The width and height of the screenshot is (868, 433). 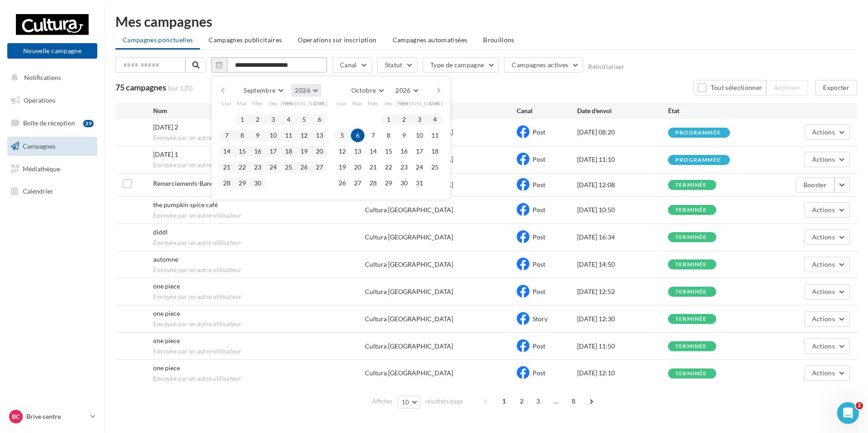 What do you see at coordinates (357, 103) in the screenshot?
I see `span: Mar` at bounding box center [357, 103].